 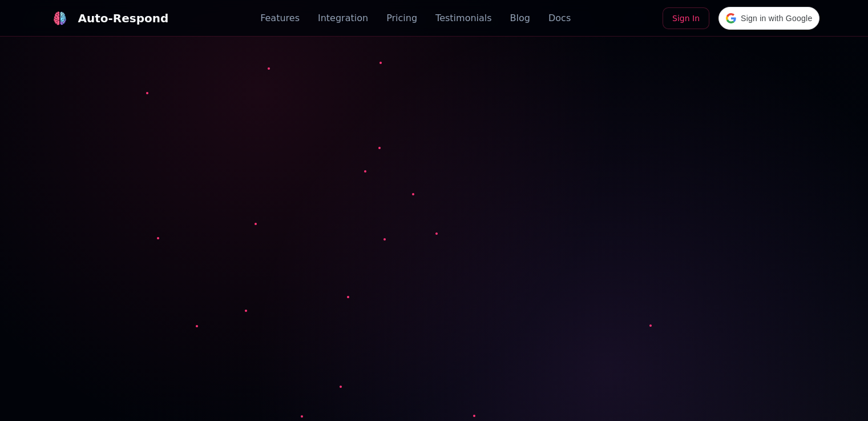 What do you see at coordinates (520, 18) in the screenshot?
I see `a: Blog` at bounding box center [520, 18].